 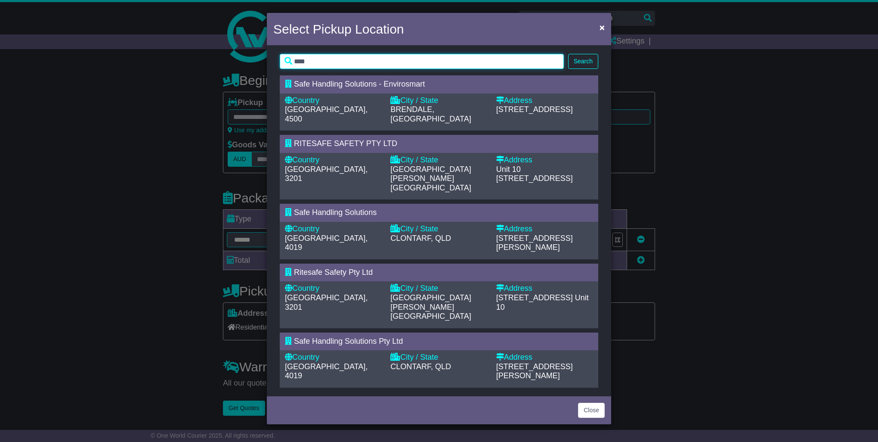 I want to click on button: Search, so click(x=583, y=61).